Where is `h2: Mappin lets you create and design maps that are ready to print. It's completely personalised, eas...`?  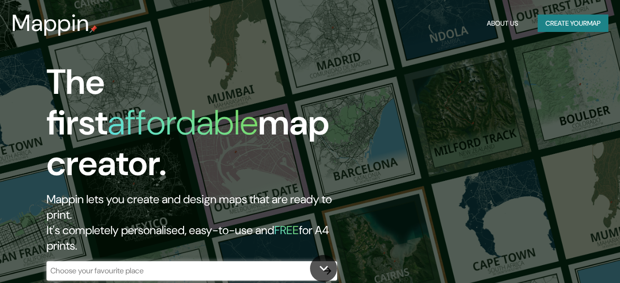
h2: Mappin lets you create and design maps that are ready to print. It's completely personalised, eas... is located at coordinates (202, 223).